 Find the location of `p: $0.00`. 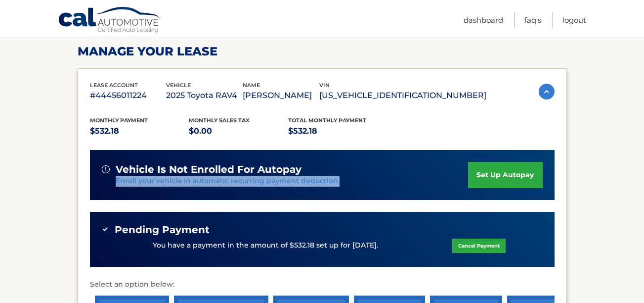

p: $0.00 is located at coordinates (238, 131).